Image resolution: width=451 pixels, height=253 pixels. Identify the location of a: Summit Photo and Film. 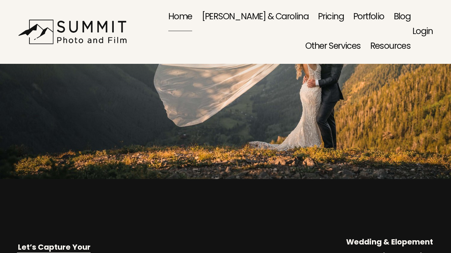
(74, 32).